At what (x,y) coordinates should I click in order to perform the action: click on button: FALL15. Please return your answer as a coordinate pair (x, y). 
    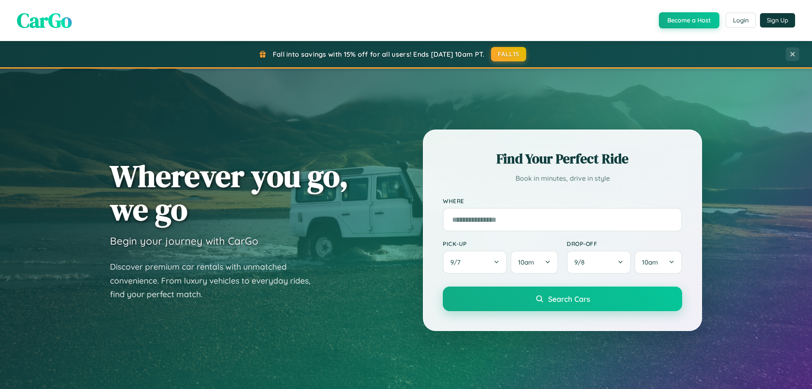
    Looking at the image, I should click on (509, 54).